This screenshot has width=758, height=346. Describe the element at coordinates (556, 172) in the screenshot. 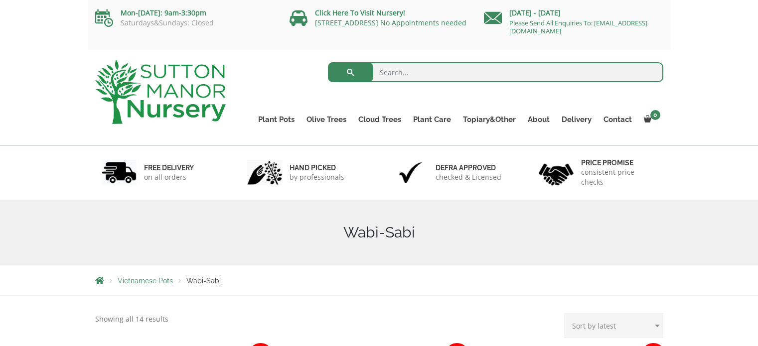

I see `img: 4.jpg` at that location.